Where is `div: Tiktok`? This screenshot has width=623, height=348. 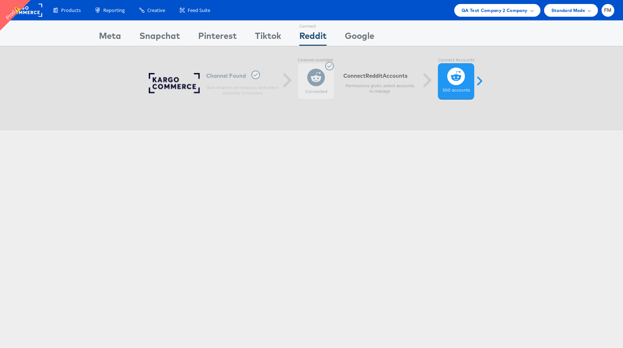
div: Tiktok is located at coordinates (268, 37).